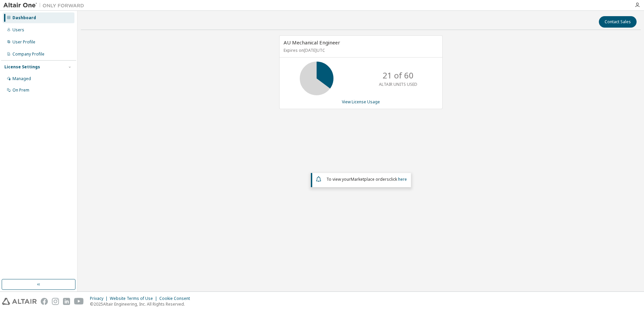  I want to click on div: Dashboard, so click(24, 18).